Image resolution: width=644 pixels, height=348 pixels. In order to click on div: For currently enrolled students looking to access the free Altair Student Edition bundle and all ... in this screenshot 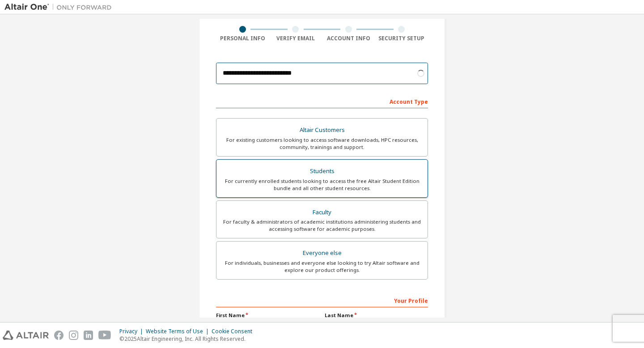, I will do `click(322, 185)`.